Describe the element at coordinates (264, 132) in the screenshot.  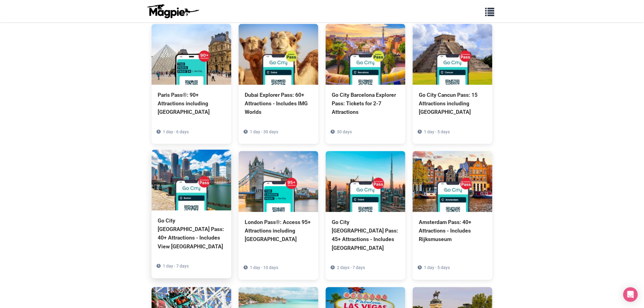
I see `span: 1 day - 30 days` at that location.